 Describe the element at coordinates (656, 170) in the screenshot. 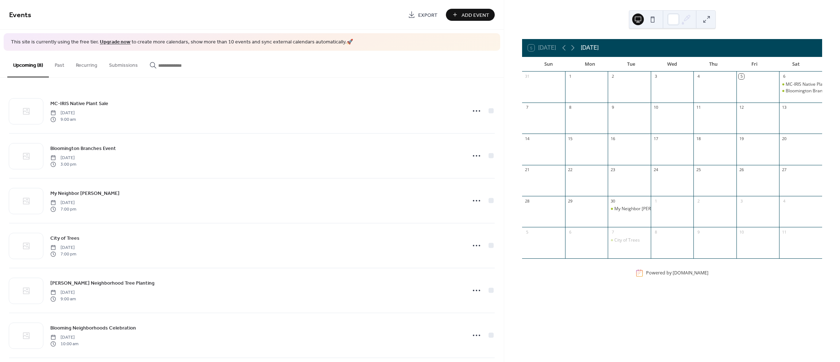

I see `div: 24` at that location.